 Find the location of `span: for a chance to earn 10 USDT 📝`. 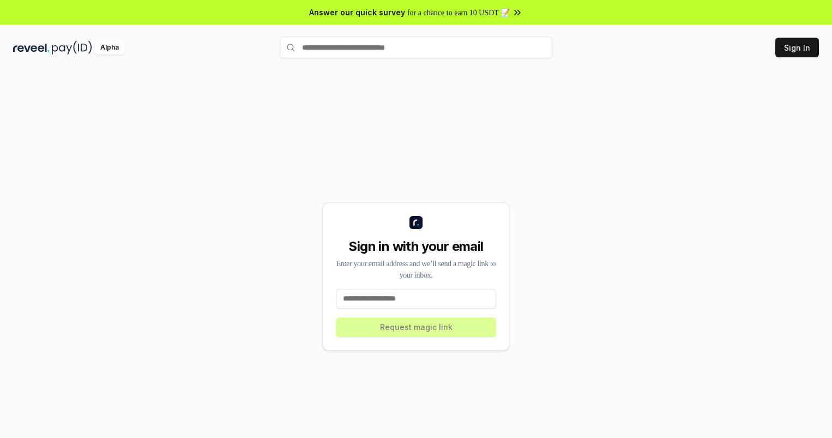

span: for a chance to earn 10 USDT 📝 is located at coordinates (459, 12).